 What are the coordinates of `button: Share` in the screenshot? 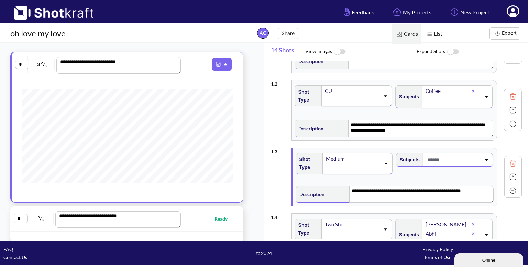 It's located at (288, 33).